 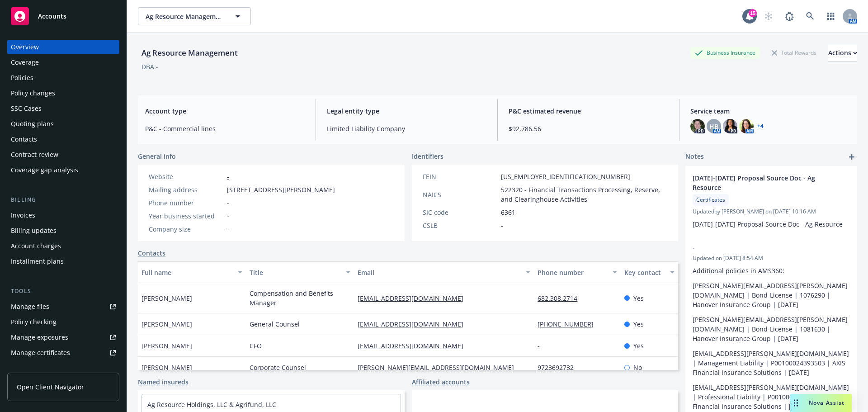 What do you see at coordinates (796, 403) in the screenshot?
I see `div: Drag to move` at bounding box center [796, 403].